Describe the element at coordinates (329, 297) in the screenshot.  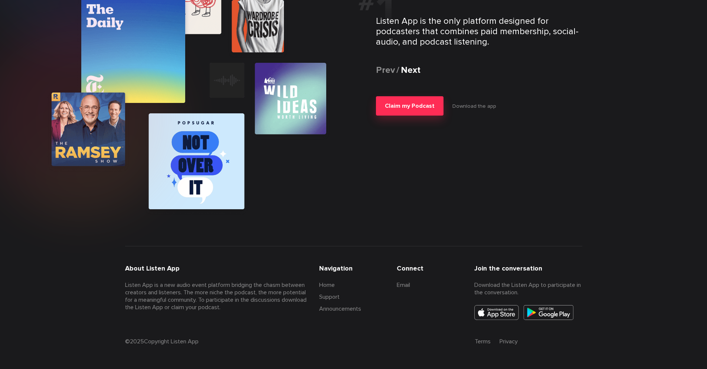
I see `a: Support` at that location.